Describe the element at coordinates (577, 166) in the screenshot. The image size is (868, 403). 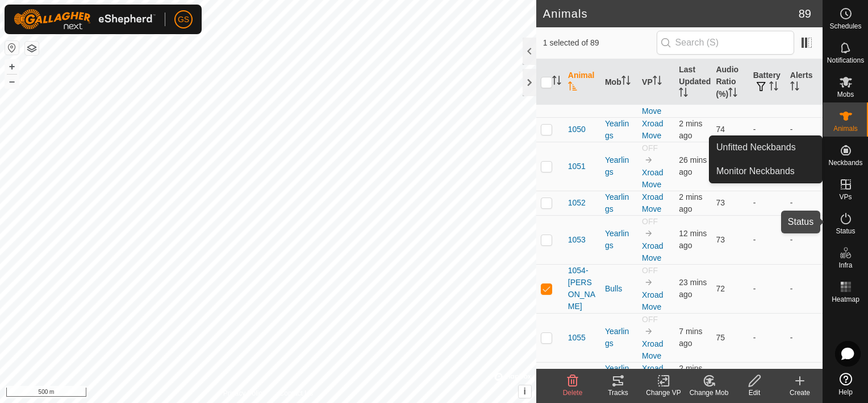
I see `span: 1051` at that location.